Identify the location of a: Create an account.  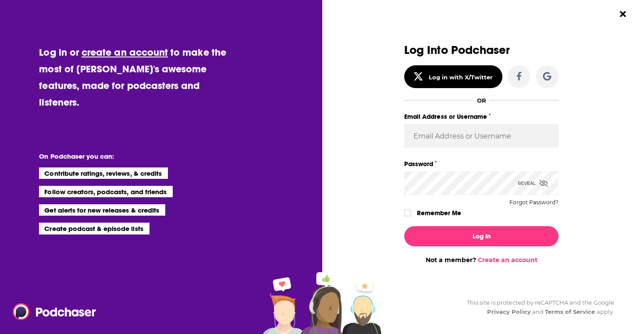
(508, 260).